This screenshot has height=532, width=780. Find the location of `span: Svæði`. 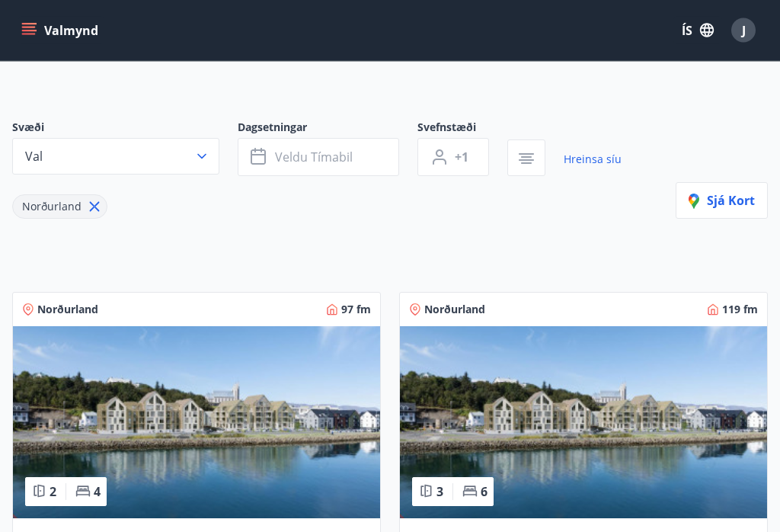

span: Svæði is located at coordinates (125, 129).